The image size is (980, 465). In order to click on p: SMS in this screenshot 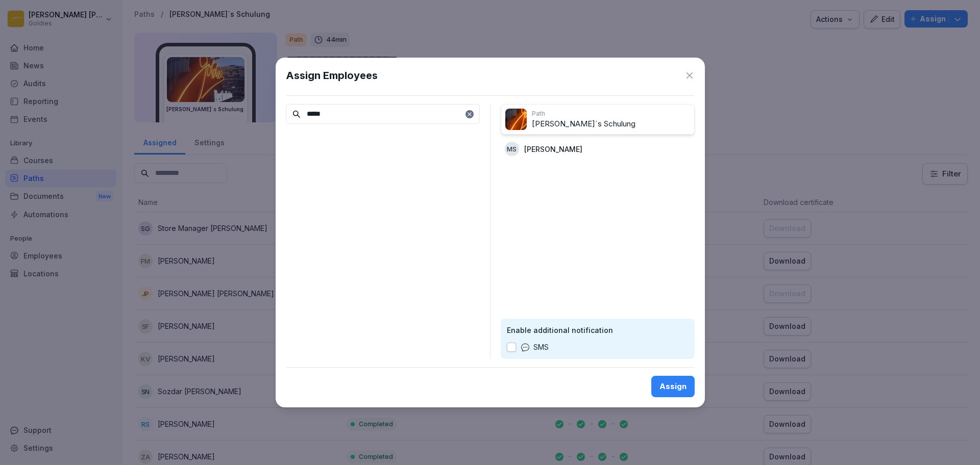, I will do `click(541, 347)`.